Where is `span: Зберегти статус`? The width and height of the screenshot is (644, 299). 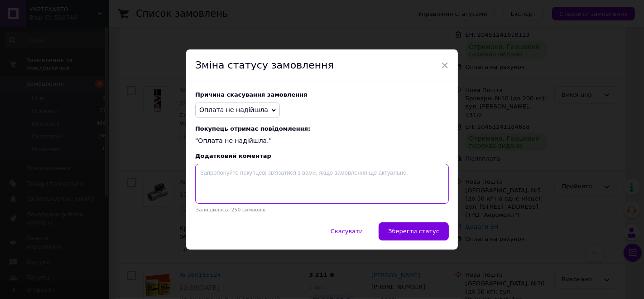
span: Зберегти статус is located at coordinates (414, 231).